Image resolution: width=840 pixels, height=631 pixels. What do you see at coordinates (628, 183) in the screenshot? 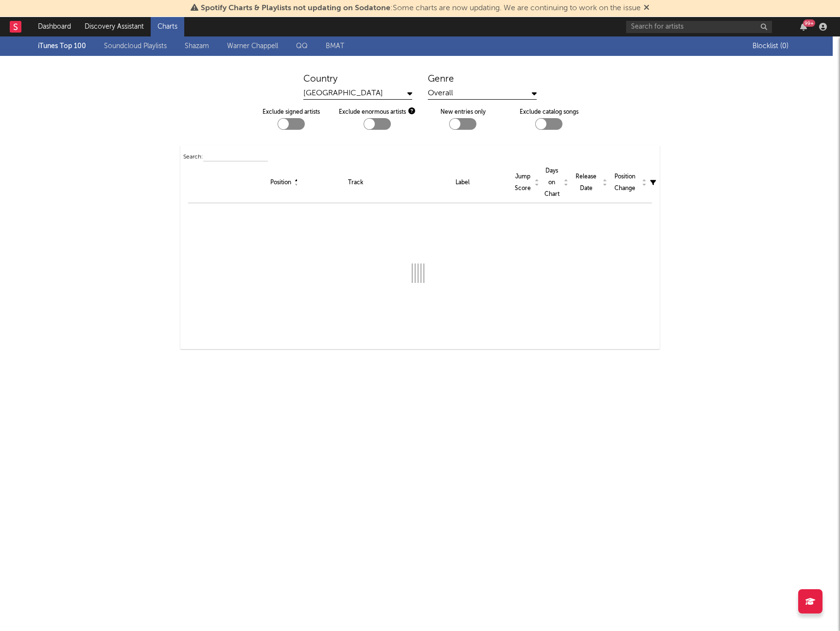
I see `div: Position Change` at bounding box center [628, 183].